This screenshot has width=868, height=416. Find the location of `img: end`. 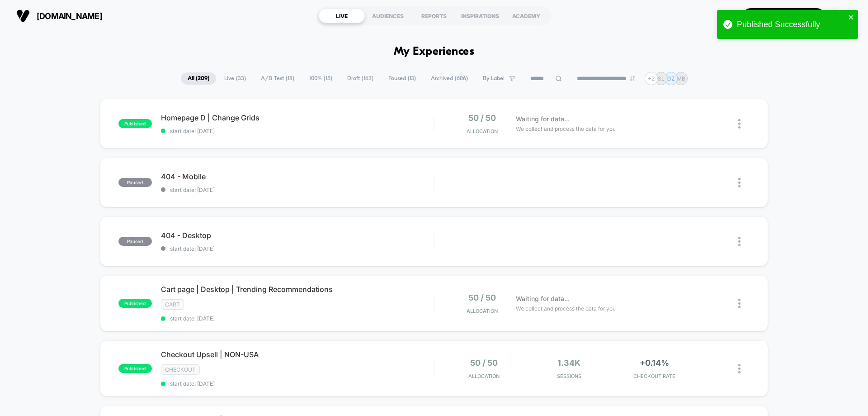

img: end is located at coordinates (633, 78).